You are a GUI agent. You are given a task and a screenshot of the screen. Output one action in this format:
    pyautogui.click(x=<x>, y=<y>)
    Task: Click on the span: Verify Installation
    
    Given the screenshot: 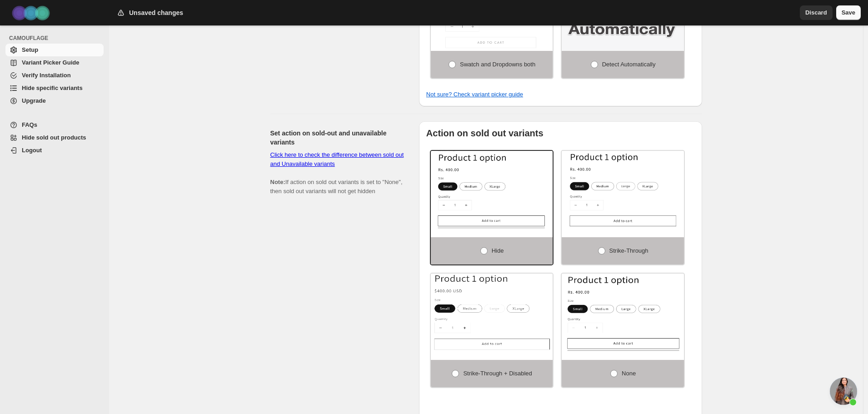 What is the action you would take?
    pyautogui.click(x=47, y=75)
    